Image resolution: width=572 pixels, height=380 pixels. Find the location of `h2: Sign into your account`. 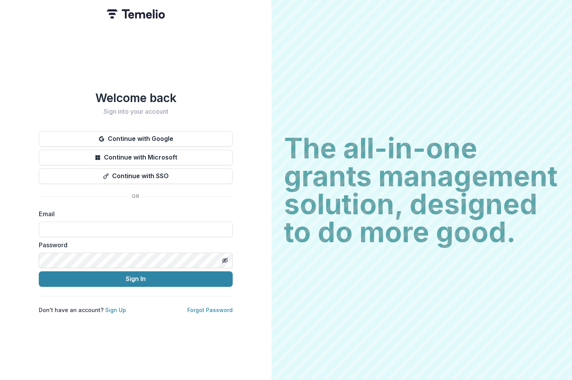

h2: Sign into your account is located at coordinates (136, 111).